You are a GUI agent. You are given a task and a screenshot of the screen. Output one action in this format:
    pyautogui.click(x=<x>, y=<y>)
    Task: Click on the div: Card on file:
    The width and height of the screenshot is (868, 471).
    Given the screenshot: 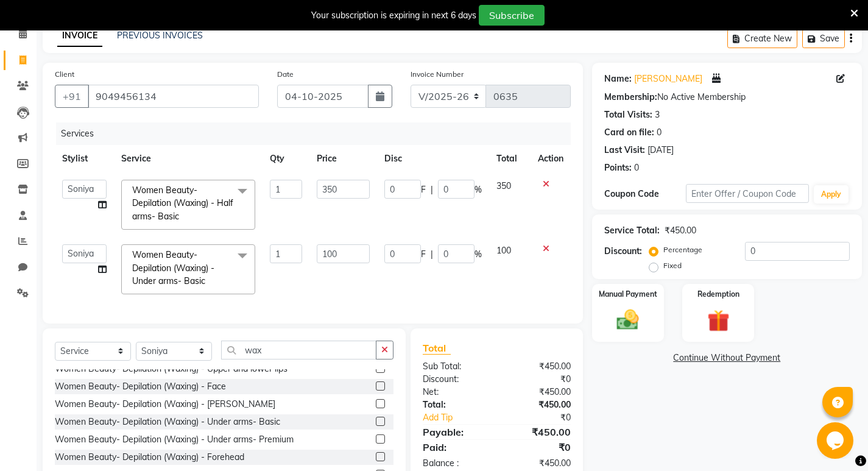 What is the action you would take?
    pyautogui.click(x=629, y=132)
    